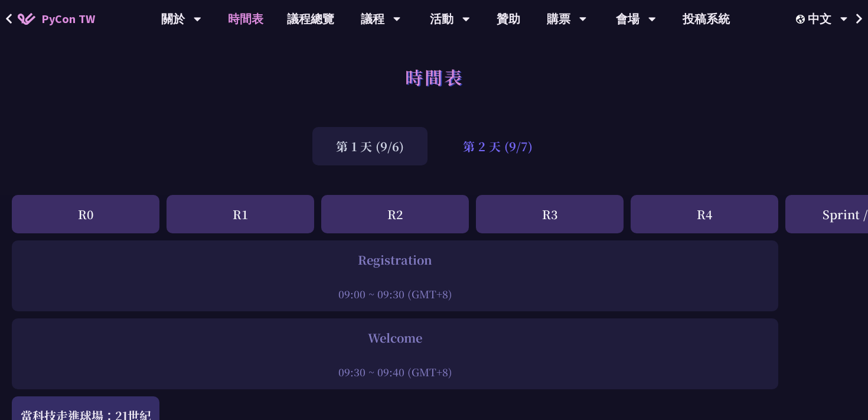  I want to click on div: R0, so click(86, 214).